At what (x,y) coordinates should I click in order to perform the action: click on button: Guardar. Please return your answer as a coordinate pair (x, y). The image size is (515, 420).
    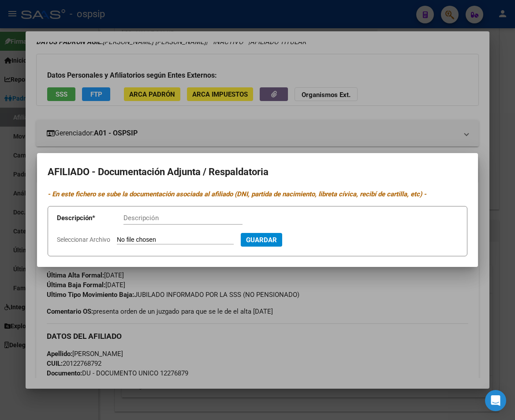
    Looking at the image, I should click on (261, 240).